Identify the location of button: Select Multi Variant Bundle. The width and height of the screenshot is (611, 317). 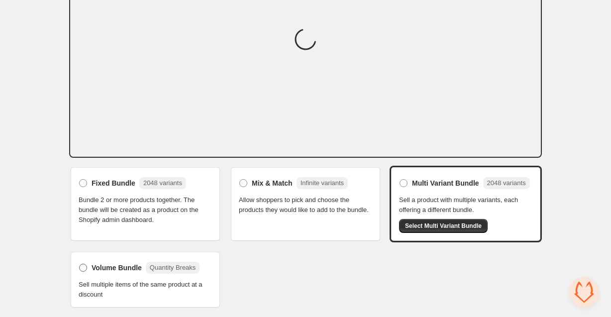
(444, 226).